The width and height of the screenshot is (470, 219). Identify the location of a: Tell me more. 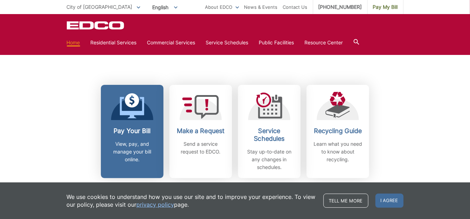
(346, 201).